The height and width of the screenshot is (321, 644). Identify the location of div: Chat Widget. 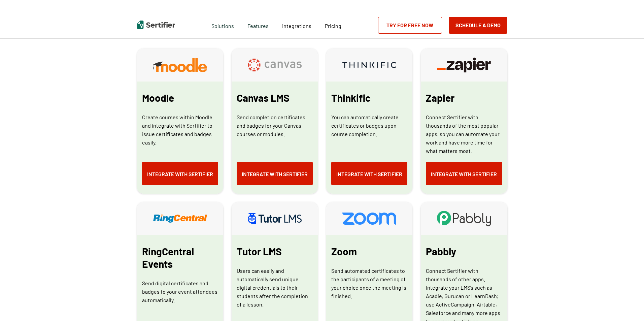
(627, 305).